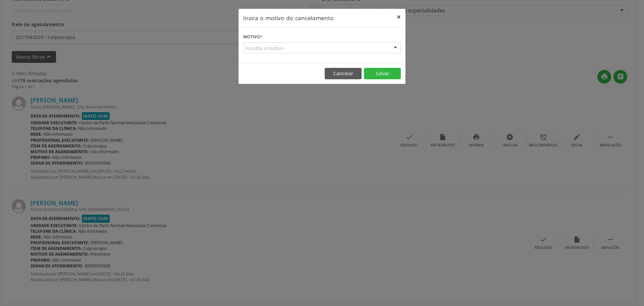  What do you see at coordinates (264, 48) in the screenshot?
I see `span: Escolha o motivo` at bounding box center [264, 48].